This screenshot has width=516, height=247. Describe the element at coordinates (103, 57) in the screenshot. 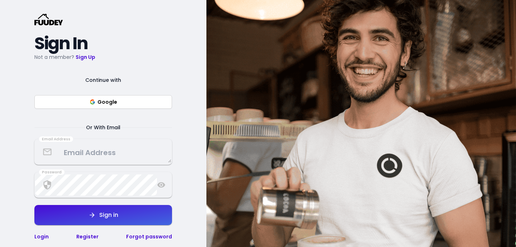

I see `p: Not a member?` at that location.